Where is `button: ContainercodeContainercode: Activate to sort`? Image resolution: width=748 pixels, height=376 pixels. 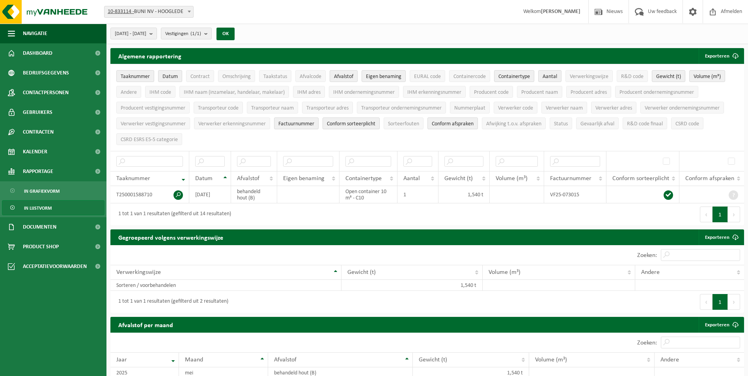 button: ContainercodeContainercode: Activate to sort is located at coordinates (470, 76).